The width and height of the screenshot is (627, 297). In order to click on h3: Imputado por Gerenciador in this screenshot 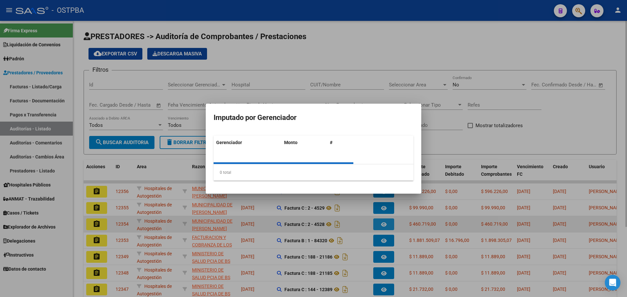, I will do `click(313, 118)`.